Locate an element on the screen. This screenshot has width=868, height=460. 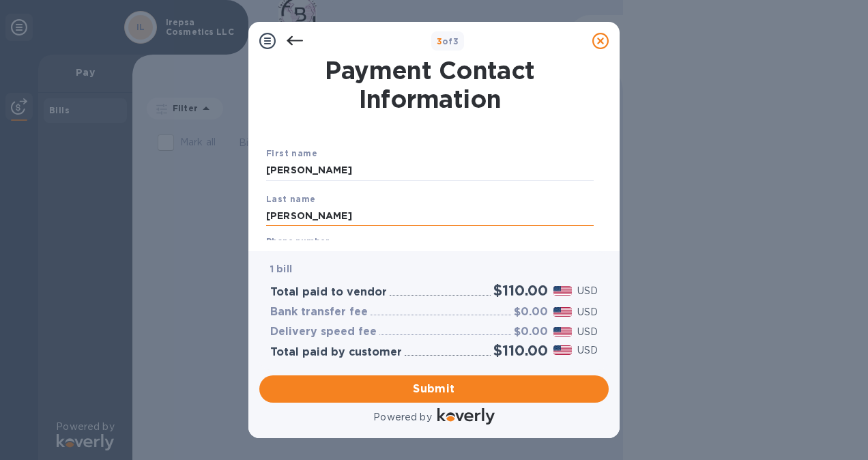
h3: Total paid to vendor is located at coordinates (328, 292).